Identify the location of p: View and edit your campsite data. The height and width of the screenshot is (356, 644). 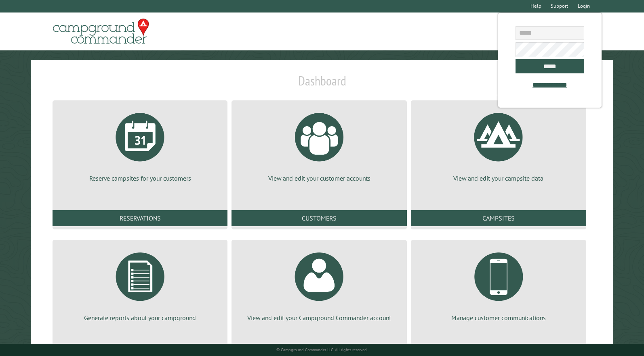
(498, 178).